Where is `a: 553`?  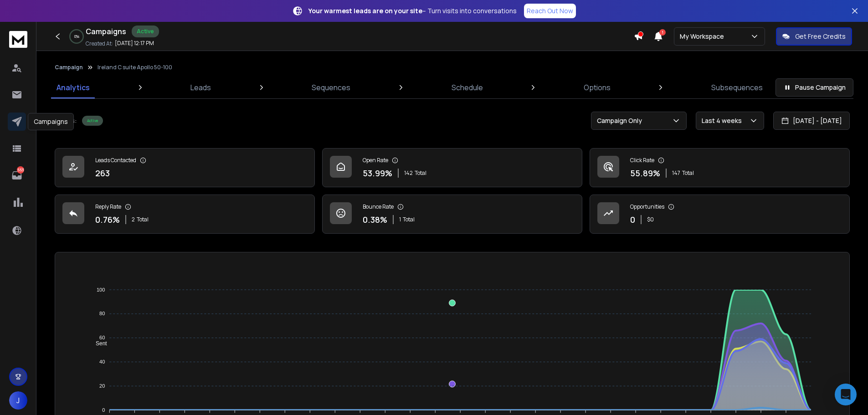
a: 553 is located at coordinates (17, 176).